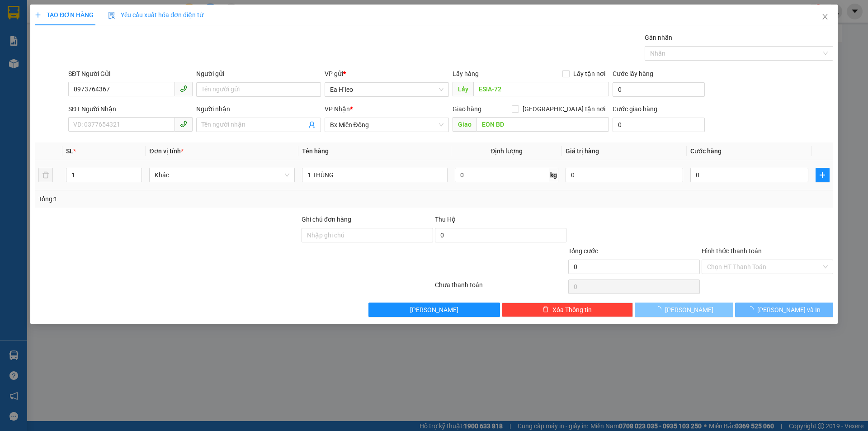  I want to click on span: VP Nhận, so click(337, 109).